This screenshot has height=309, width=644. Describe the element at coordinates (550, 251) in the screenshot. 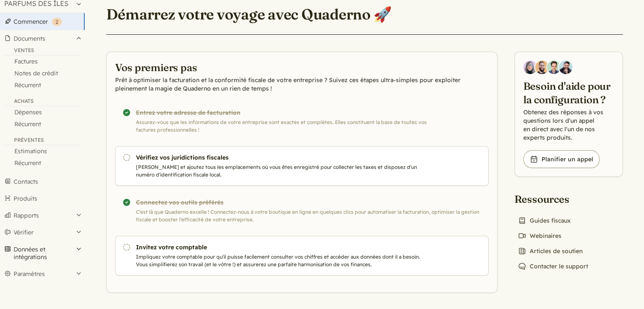

I see `a: Articles de soutien` at that location.